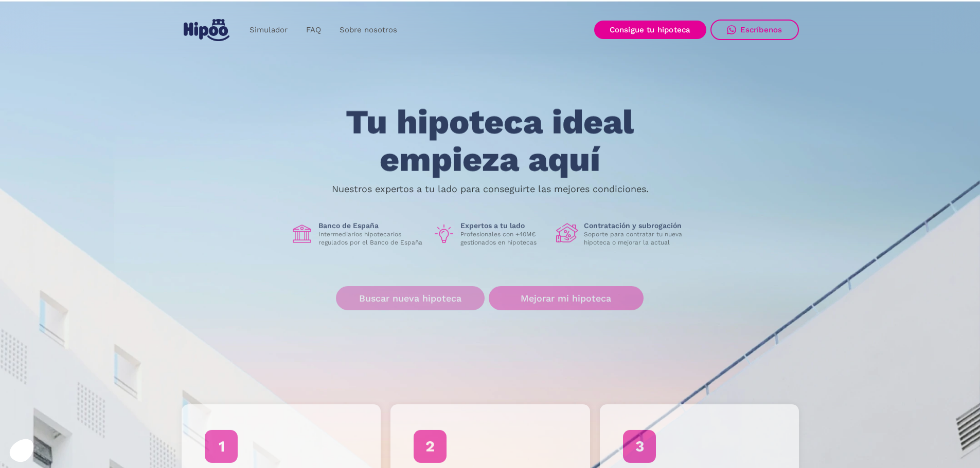 Image resolution: width=980 pixels, height=468 pixels. What do you see at coordinates (504, 238) in the screenshot?
I see `p: Profesionales con +40M€ gestionados en hipotecas` at bounding box center [504, 238].